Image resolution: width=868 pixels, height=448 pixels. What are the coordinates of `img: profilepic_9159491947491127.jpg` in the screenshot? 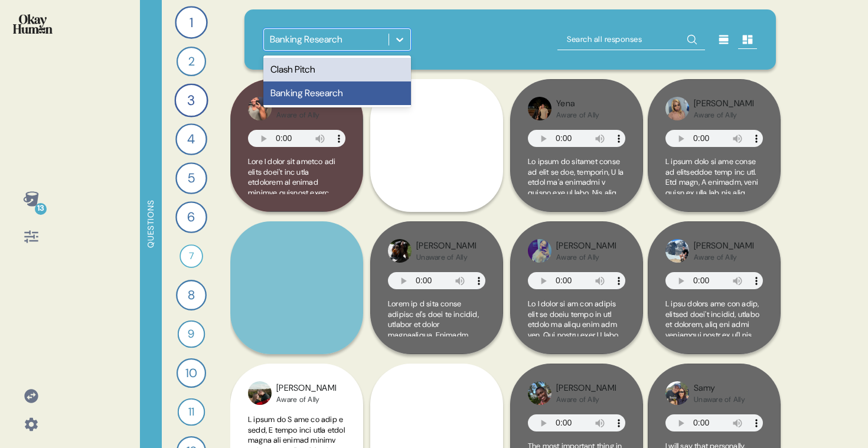 It's located at (540, 393).